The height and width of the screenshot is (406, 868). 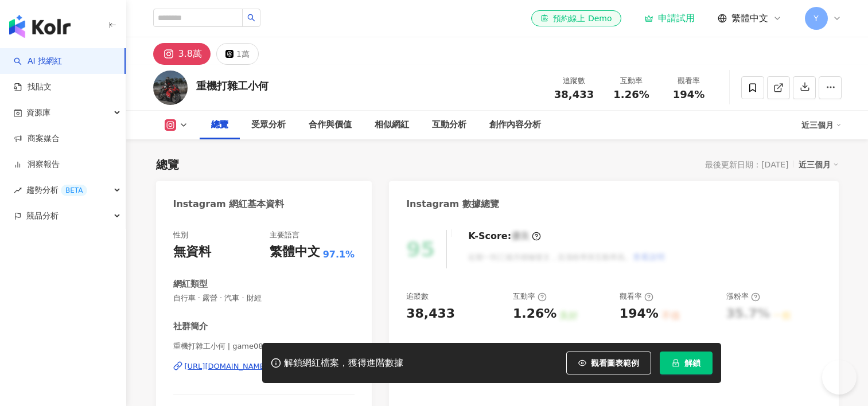 What do you see at coordinates (38, 112) in the screenshot?
I see `span: 資源庫` at bounding box center [38, 112].